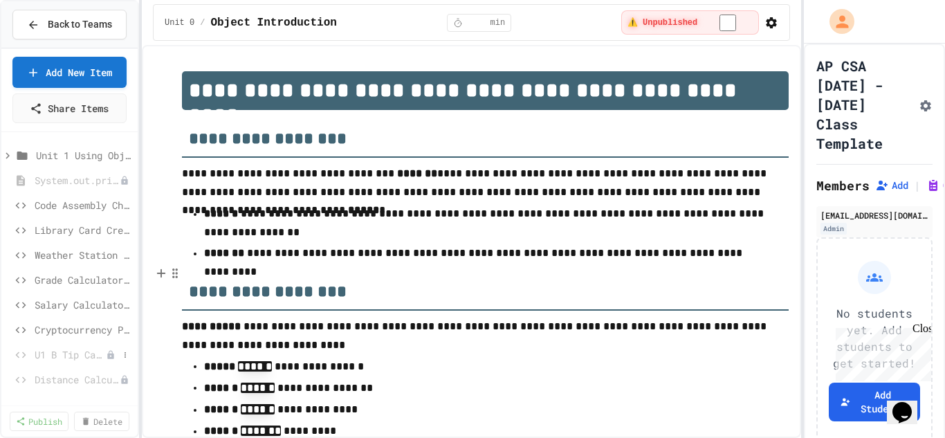  What do you see at coordinates (875, 402) in the screenshot?
I see `button: Add Students` at bounding box center [875, 402].